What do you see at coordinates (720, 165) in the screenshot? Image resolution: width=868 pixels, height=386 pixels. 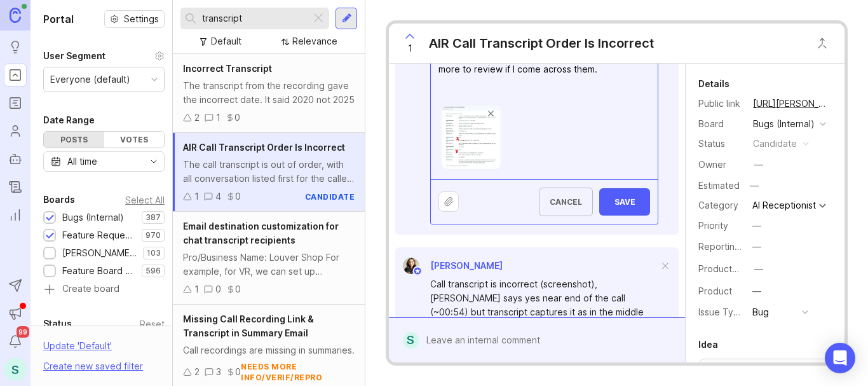 I see `div: Owner` at bounding box center [720, 165].